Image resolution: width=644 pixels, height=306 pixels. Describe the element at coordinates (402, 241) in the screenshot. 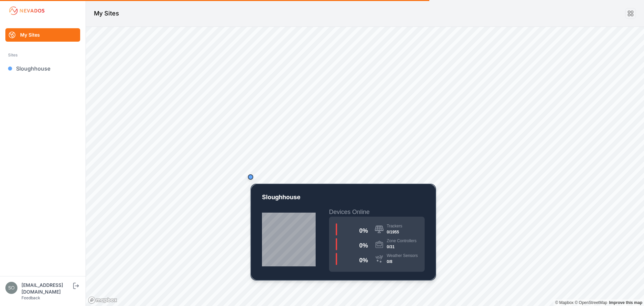

I see `div: Zone Controllers` at that location.